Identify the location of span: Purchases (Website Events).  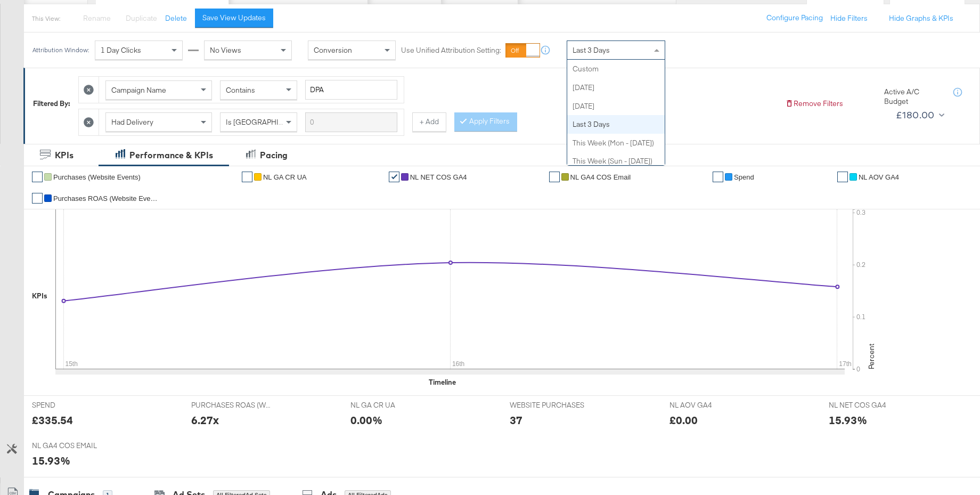
(97, 177).